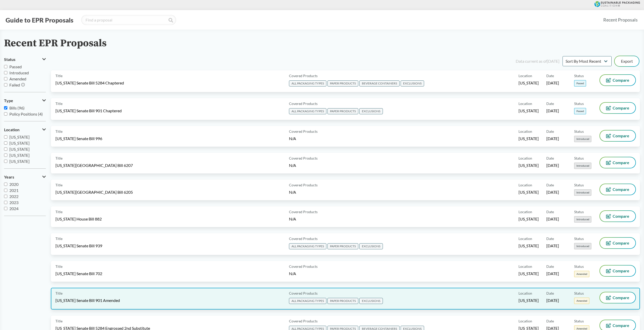  Describe the element at coordinates (15, 85) in the screenshot. I see `span: Failed` at that location.